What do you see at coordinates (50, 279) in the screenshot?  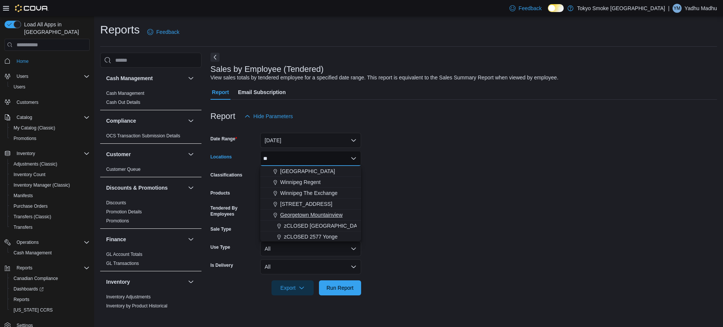 I see `span: Canadian Compliance` at bounding box center [50, 279].